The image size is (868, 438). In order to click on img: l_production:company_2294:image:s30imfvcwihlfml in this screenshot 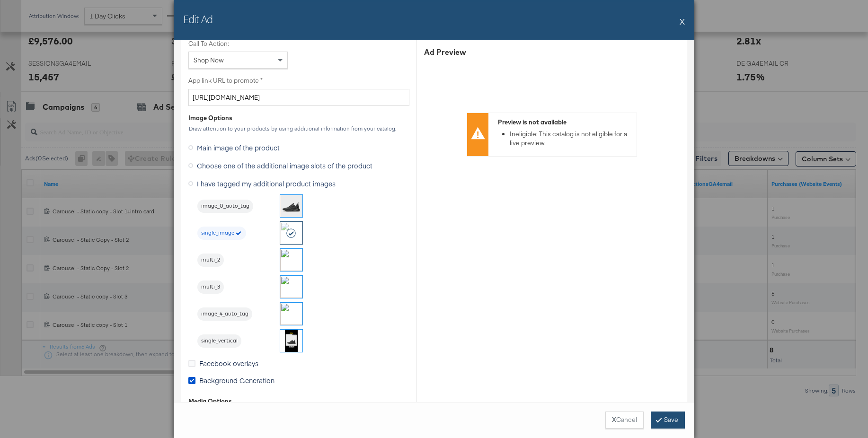, I will do `click(291, 260)`.